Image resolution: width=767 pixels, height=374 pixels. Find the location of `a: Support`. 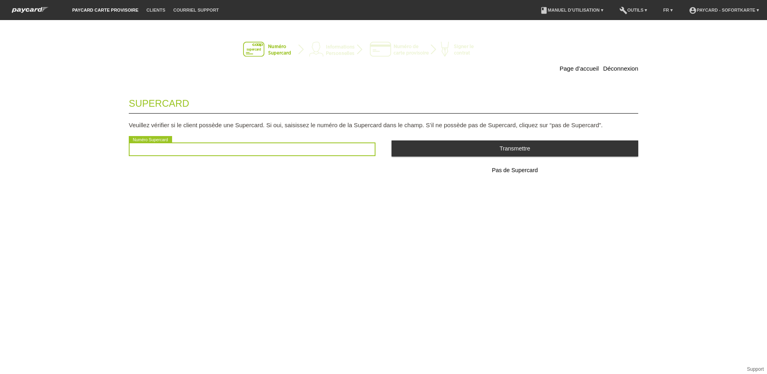

a: Support is located at coordinates (755, 369).